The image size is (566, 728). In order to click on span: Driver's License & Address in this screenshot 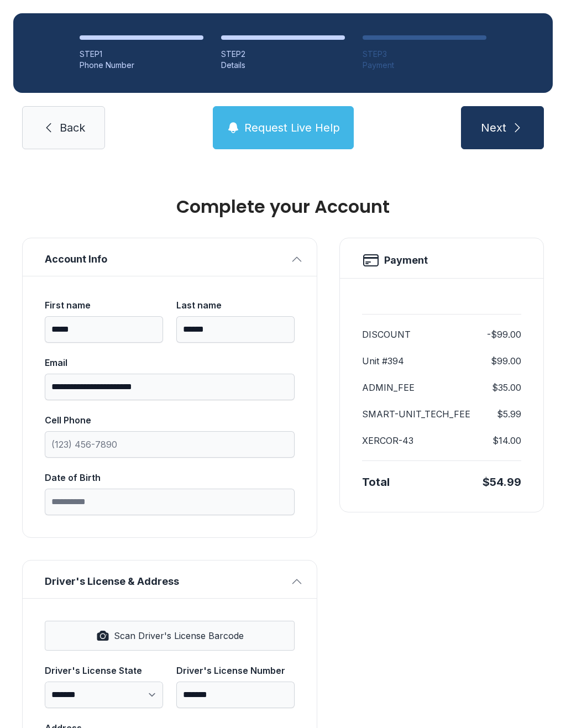, I will do `click(165, 582)`.